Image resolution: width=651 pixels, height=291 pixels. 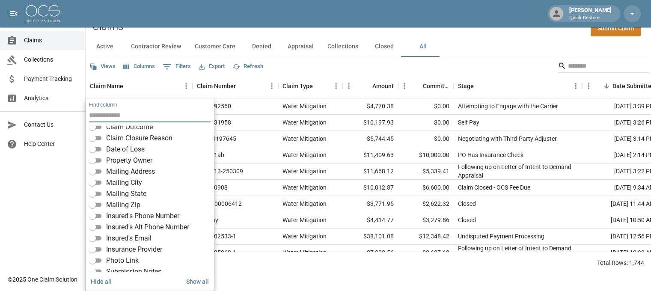 What do you see at coordinates (220, 171) in the screenshot?
I see `div: 1540813-250309` at bounding box center [220, 171].